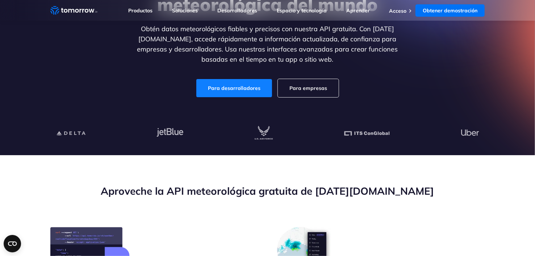  What do you see at coordinates (12, 244) in the screenshot?
I see `button: Open CMP widget` at bounding box center [12, 244].